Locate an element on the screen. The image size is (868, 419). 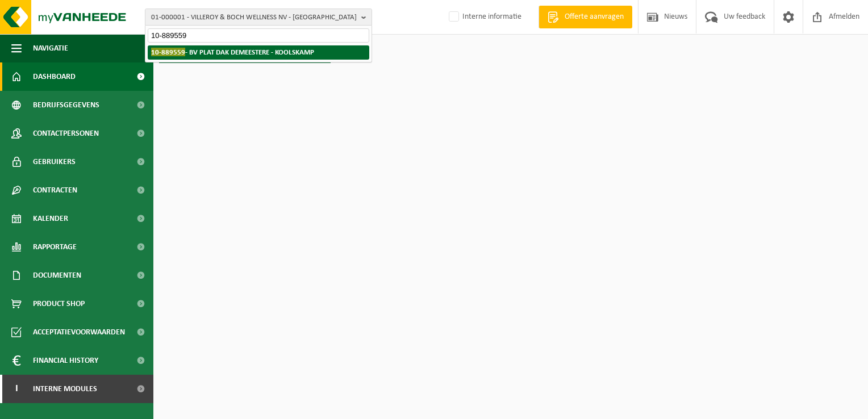
a: Offerte aanvragen is located at coordinates (586, 17).